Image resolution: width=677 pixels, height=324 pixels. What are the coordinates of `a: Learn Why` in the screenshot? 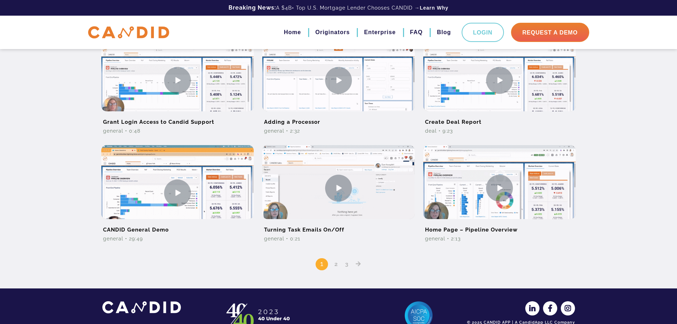 It's located at (434, 8).